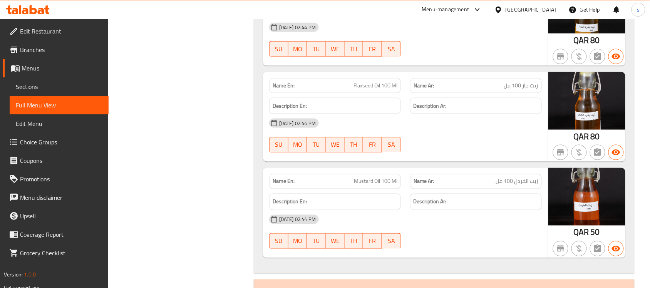 This screenshot has height=288, width=650. What do you see at coordinates (521, 85) in the screenshot?
I see `span: زيت حار 100 مل` at bounding box center [521, 85].